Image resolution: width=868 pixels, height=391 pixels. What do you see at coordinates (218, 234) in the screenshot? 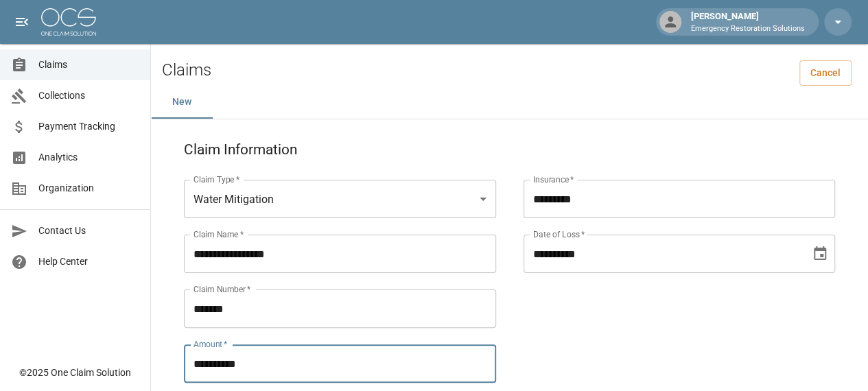
I see `label: Claim Name` at bounding box center [218, 234].